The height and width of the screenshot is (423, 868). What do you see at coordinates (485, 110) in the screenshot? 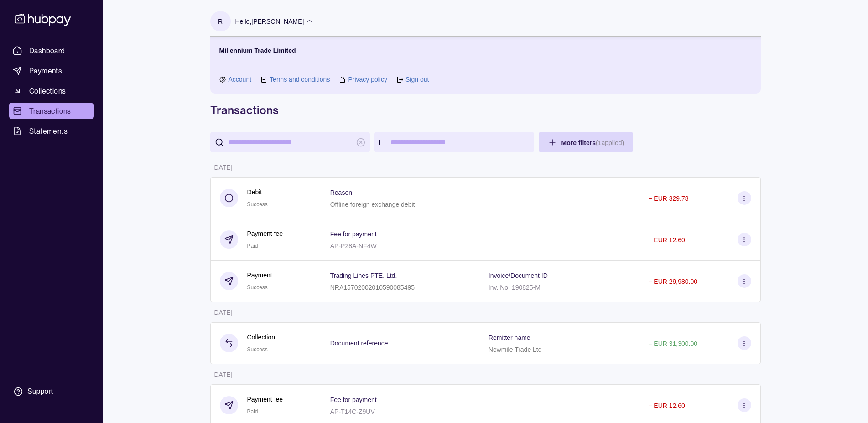
I see `h1: Transactions` at bounding box center [485, 110].